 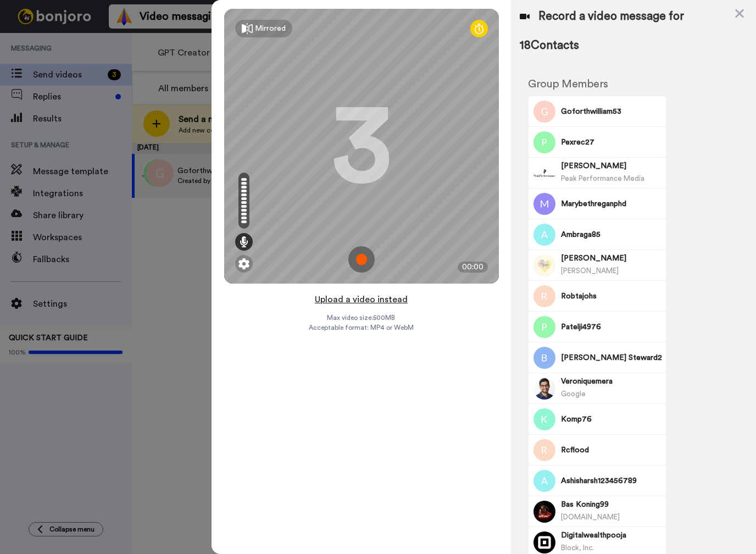 I want to click on span: Pexrec27, so click(x=612, y=143).